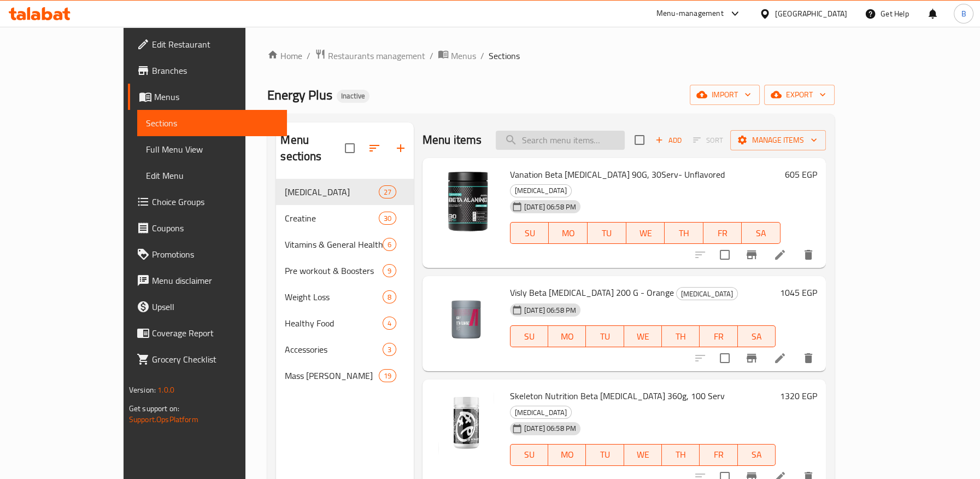 The image size is (980, 479). Describe the element at coordinates (212, 176) in the screenshot. I see `span: Edit Menu` at that location.